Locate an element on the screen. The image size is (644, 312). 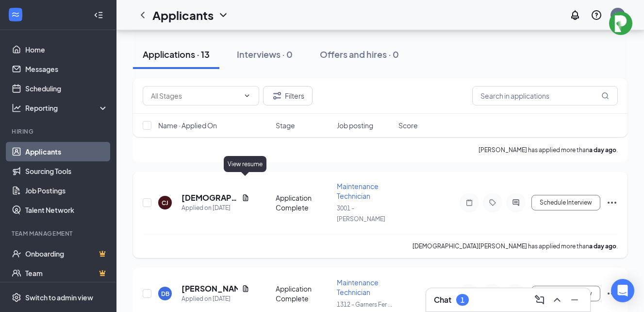
svg: WorkstreamLogo is located at coordinates (15, 14).